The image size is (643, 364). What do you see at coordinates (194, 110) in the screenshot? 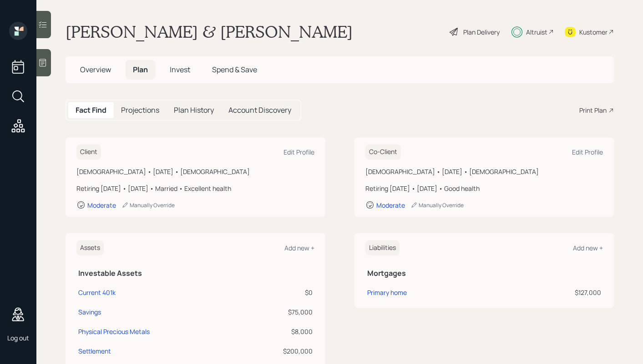
I see `h5: Plan History` at bounding box center [194, 110].